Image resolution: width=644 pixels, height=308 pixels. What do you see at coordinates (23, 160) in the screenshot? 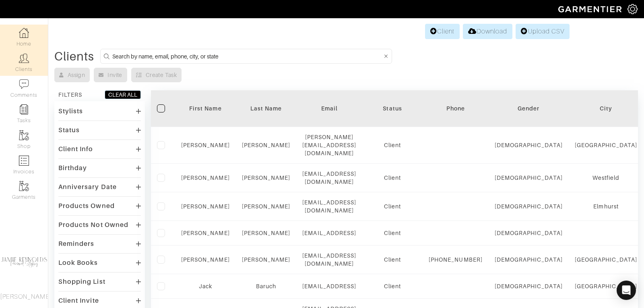
I see `img: orders-icon-0abe47150d42831381b5fb84f609e132dff9fe21cb692f30cb5eec754e2cba89.png` at bounding box center [23, 160].